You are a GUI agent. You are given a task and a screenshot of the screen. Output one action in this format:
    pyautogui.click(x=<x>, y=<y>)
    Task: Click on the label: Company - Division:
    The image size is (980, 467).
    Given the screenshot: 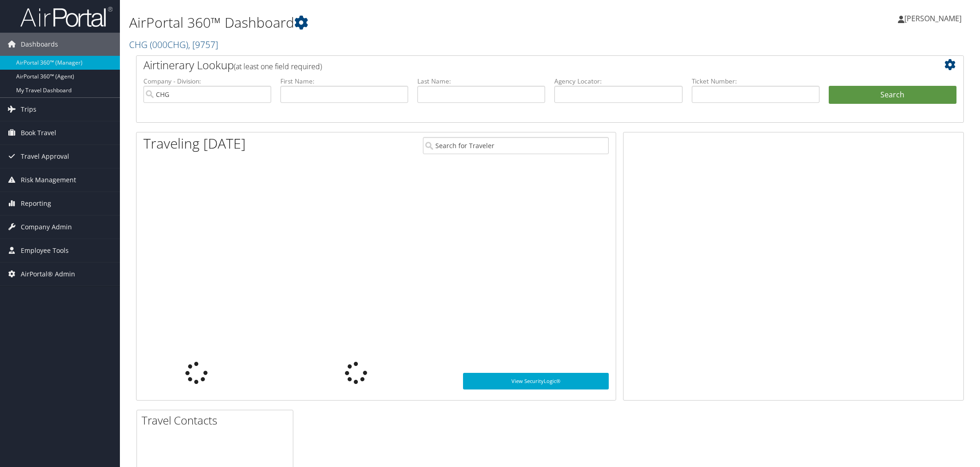 What is the action you would take?
    pyautogui.click(x=207, y=81)
    